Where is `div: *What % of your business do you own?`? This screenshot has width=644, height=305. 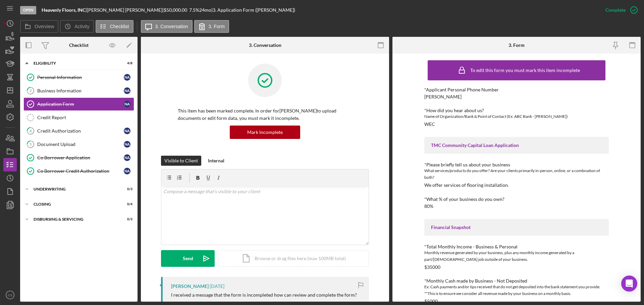 div: *What % of your business do you own? is located at coordinates (516, 200).